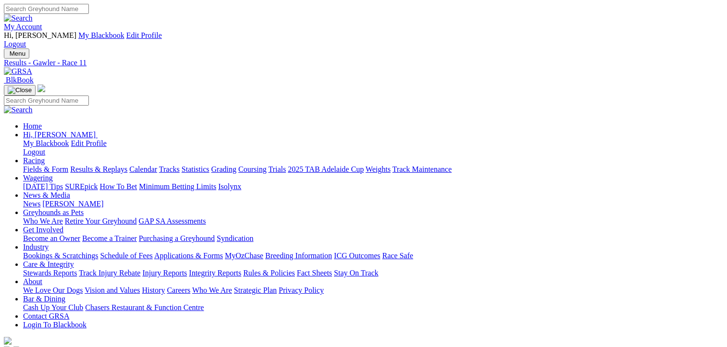  I want to click on a: Get Involved, so click(43, 230).